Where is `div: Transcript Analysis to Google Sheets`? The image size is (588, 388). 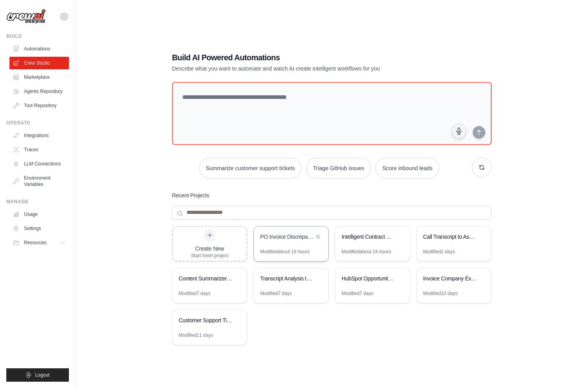 div: Transcript Analysis to Google Sheets is located at coordinates (287, 279).